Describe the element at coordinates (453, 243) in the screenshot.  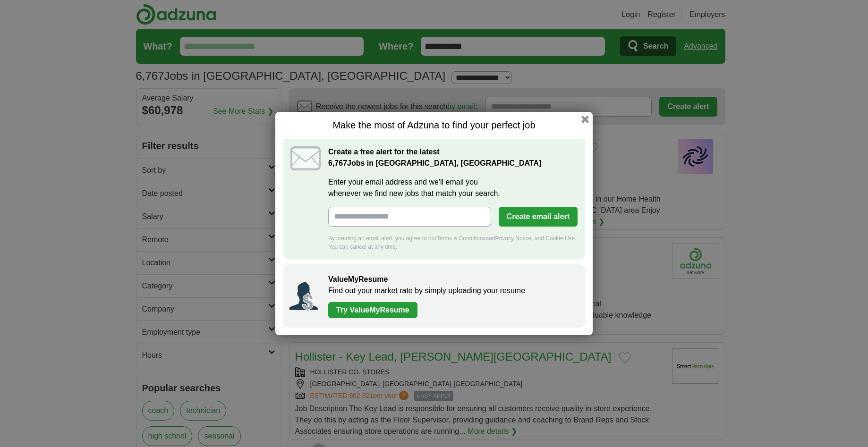
I see `div: By creating an email alert, you agree to our and , and Cookie Use. You can cancel at any time.` at that location.